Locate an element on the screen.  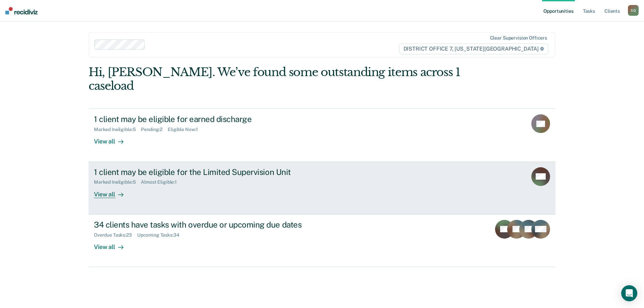
img: Recidiviz is located at coordinates (21, 11).